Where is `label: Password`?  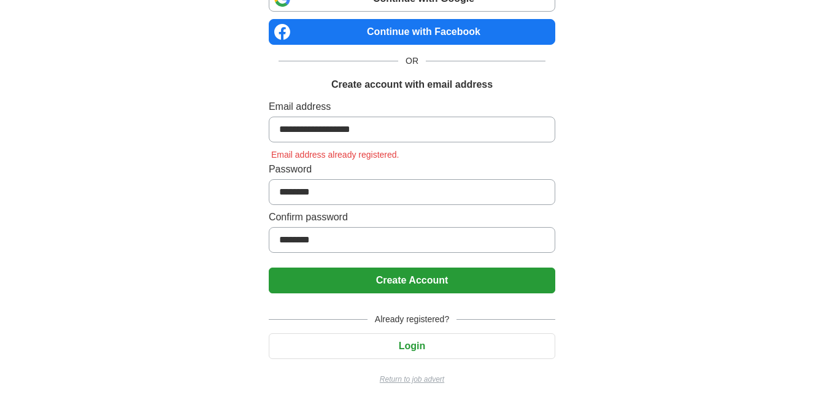
label: Password is located at coordinates (412, 169).